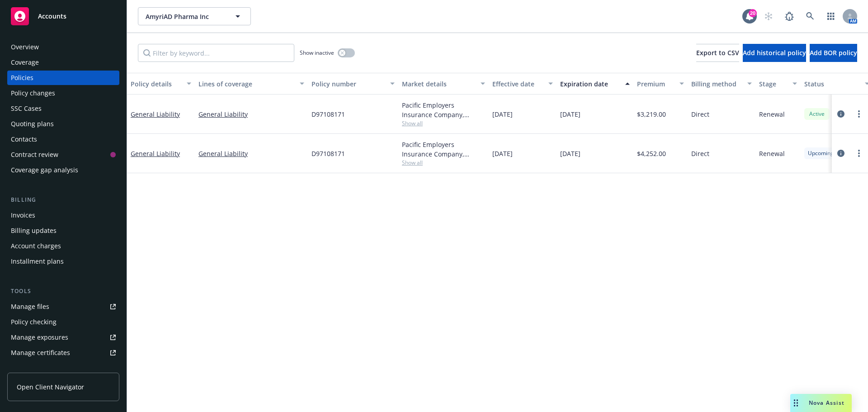  Describe the element at coordinates (63, 337) in the screenshot. I see `a: Manage exposures` at that location.